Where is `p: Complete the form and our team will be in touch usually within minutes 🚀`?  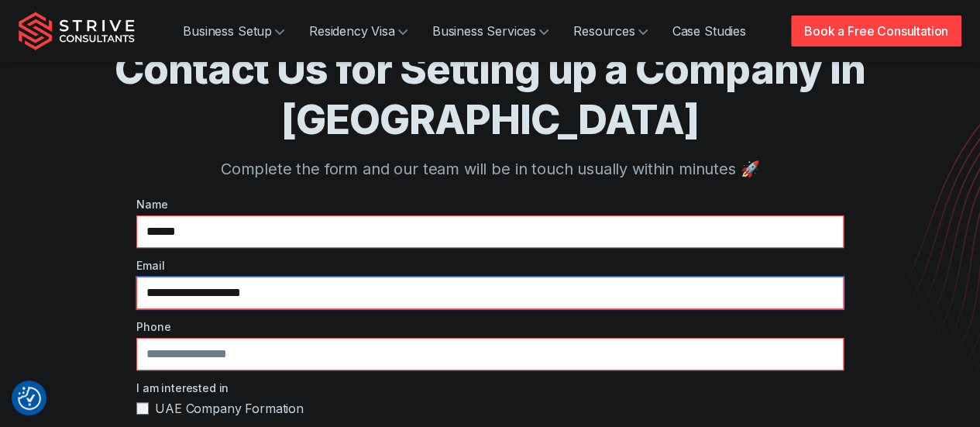 p: Complete the form and our team will be in touch usually within minutes 🚀 is located at coordinates (490, 169).